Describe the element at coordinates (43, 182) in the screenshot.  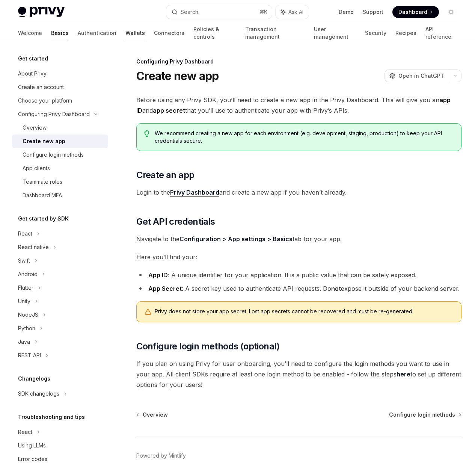
I see `div: Teammate roles` at that location.